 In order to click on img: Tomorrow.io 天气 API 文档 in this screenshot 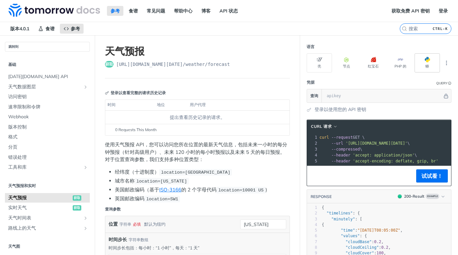, I will do `click(54, 10)`.